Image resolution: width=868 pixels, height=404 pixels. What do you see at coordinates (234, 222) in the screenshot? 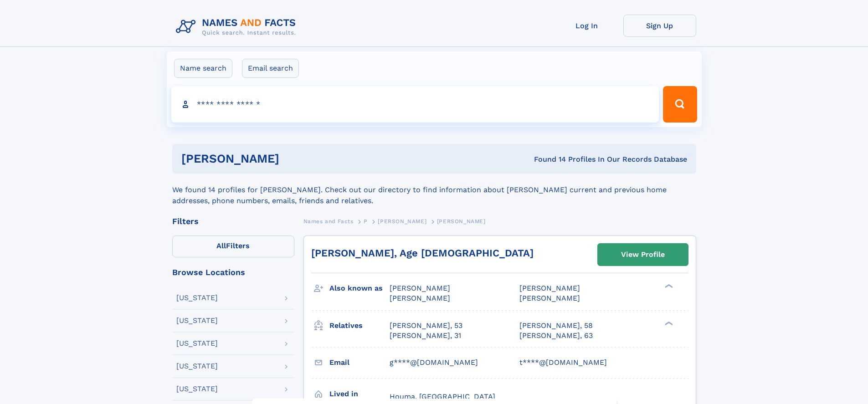
I see `div: Filters` at bounding box center [234, 222].